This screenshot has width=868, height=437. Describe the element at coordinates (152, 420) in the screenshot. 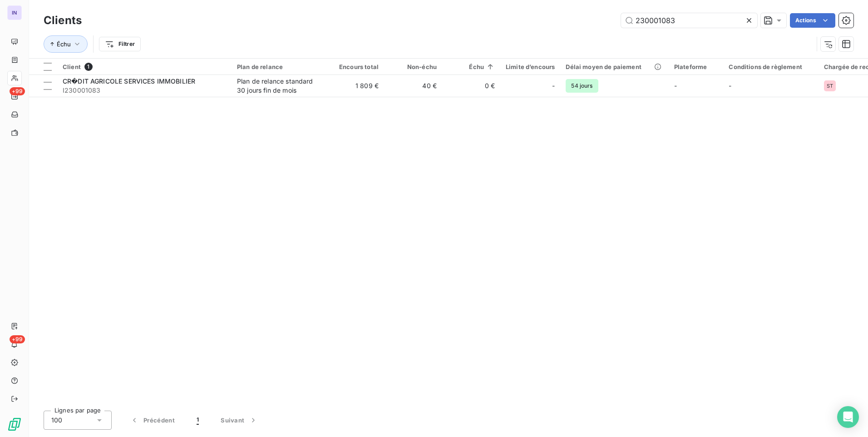

I see `button: Précédent` at that location.